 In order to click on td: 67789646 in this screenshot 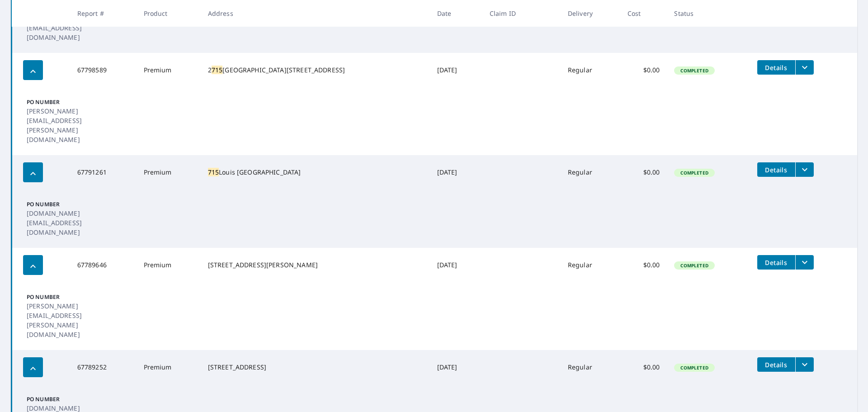, I will do `click(103, 265)`.